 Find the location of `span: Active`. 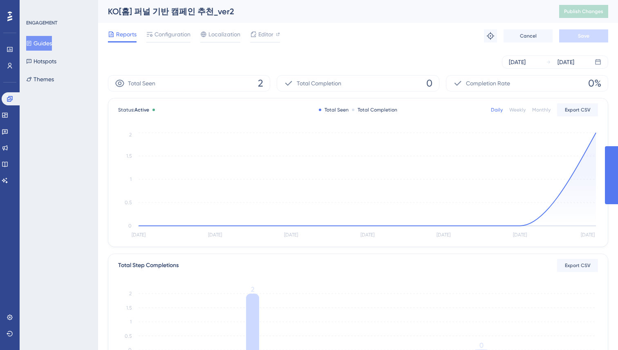

span: Active is located at coordinates (142, 110).